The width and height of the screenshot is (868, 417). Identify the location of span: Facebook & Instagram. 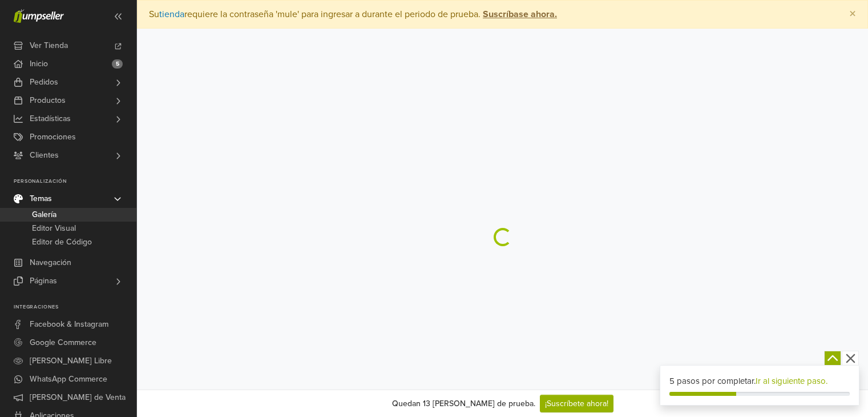
(69, 324).